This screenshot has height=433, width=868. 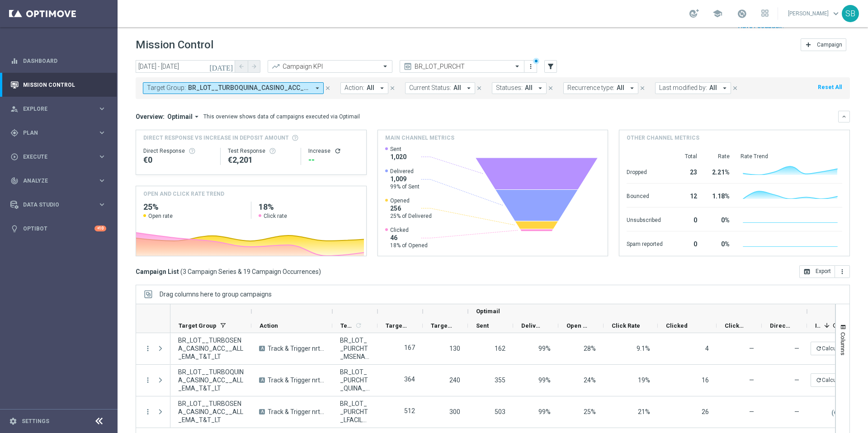 I want to click on label: 364, so click(x=409, y=380).